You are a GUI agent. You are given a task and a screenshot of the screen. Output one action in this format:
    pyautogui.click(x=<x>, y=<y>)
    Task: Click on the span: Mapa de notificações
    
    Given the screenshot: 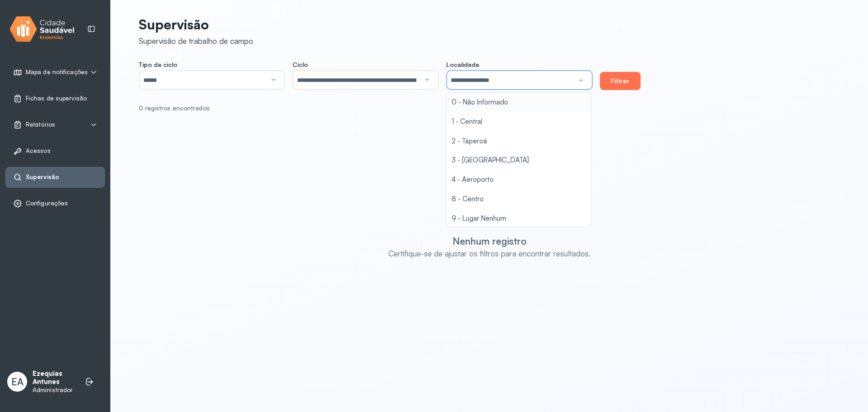 What is the action you would take?
    pyautogui.click(x=57, y=72)
    